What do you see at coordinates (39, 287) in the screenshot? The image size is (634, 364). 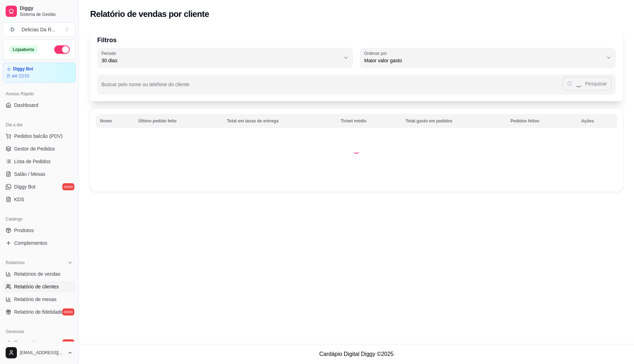 I see `a: Relatório de clientes` at bounding box center [39, 287].